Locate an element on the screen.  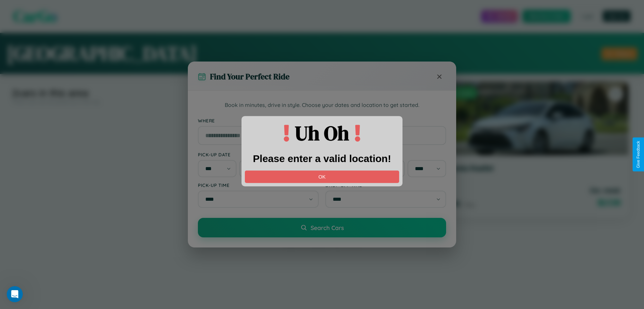
label: Where is located at coordinates (322, 121).